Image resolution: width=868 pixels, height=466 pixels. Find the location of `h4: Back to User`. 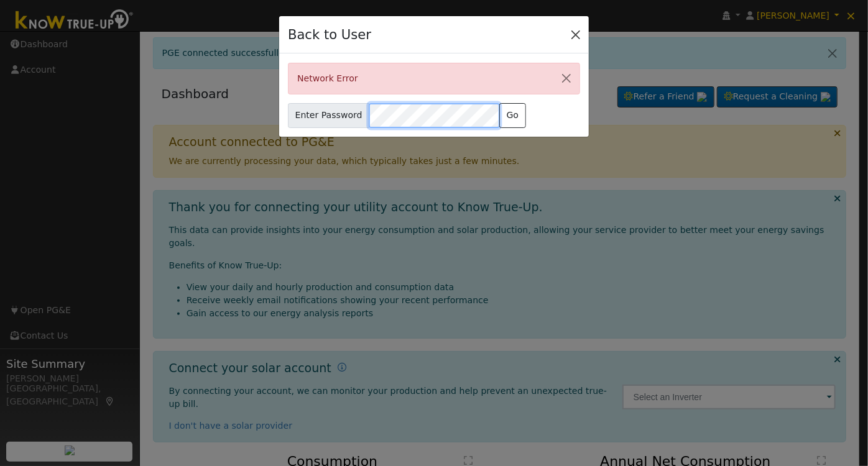

h4: Back to User is located at coordinates (330, 35).